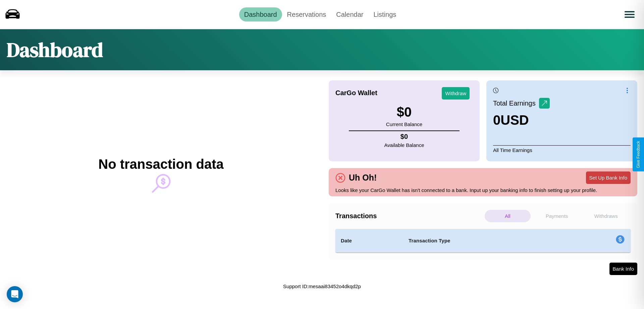  I want to click on h3: 0 USD, so click(521, 120).